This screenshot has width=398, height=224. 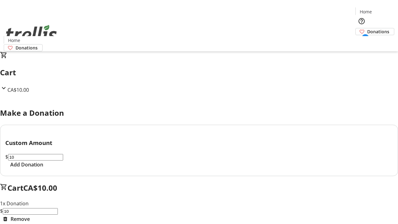 What do you see at coordinates (27, 165) in the screenshot?
I see `button: Add Donation` at bounding box center [27, 165].